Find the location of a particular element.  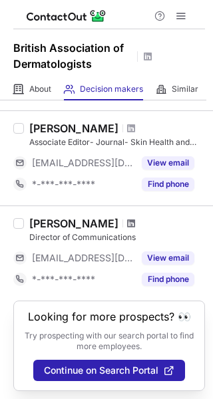

span: About is located at coordinates (40, 89).